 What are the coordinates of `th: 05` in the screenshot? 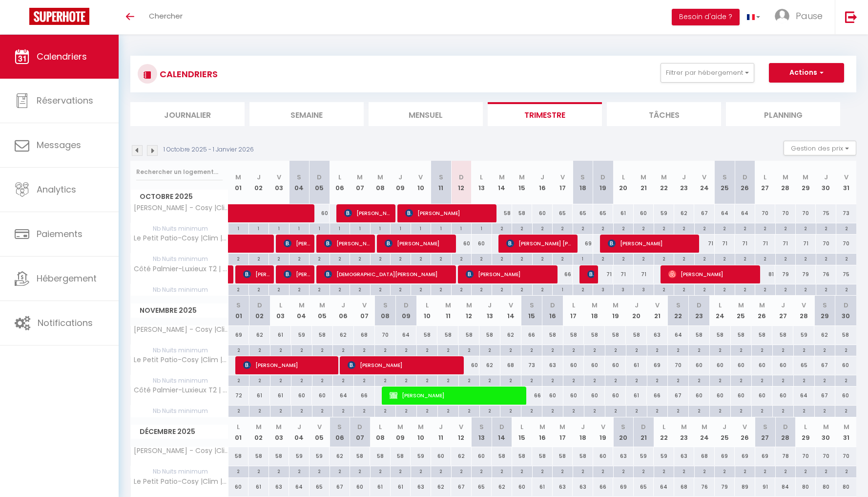 It's located at (322, 310).